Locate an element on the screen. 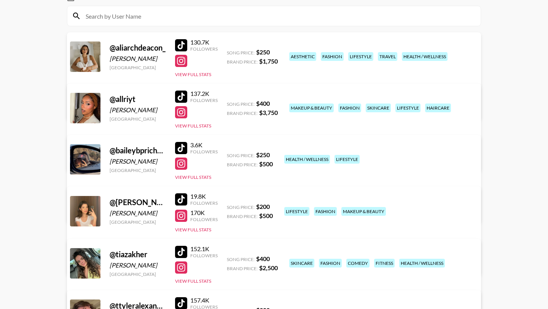  div: @ aliarchdeacon_ is located at coordinates (138, 48).